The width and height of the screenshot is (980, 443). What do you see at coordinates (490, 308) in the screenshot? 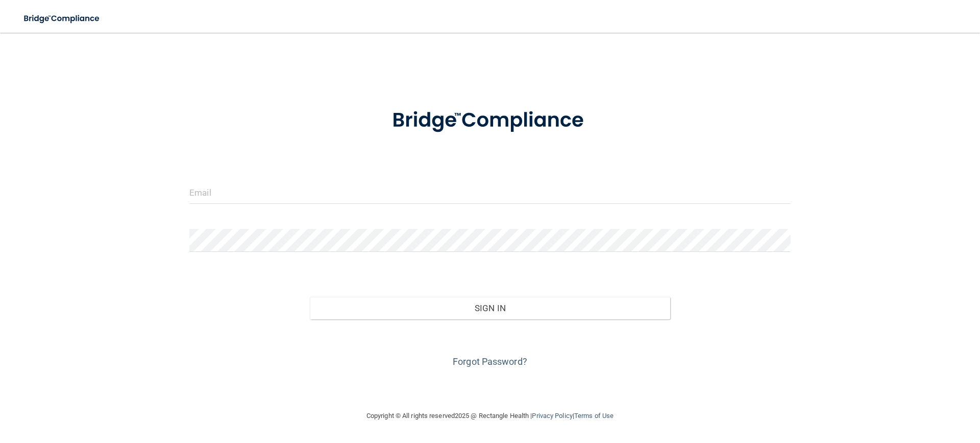
I see `button: Sign In` at bounding box center [490, 308].